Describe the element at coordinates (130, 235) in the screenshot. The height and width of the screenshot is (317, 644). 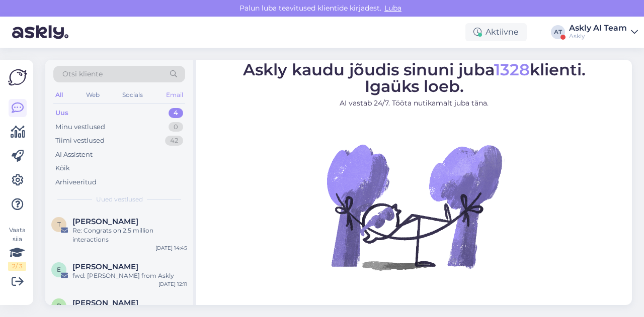
I see `div: Re: Congrats on 2.5 million interactions` at that location.